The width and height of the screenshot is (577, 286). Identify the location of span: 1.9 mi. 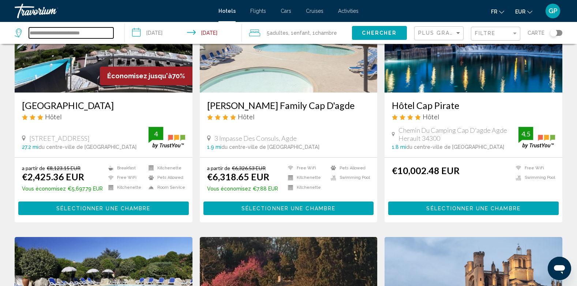
(214, 147).